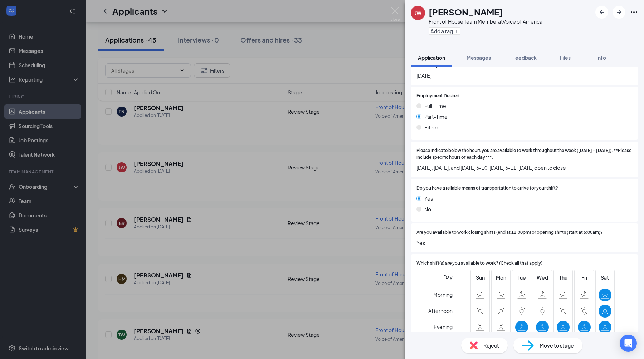  Describe the element at coordinates (491, 345) in the screenshot. I see `span: Reject` at that location.